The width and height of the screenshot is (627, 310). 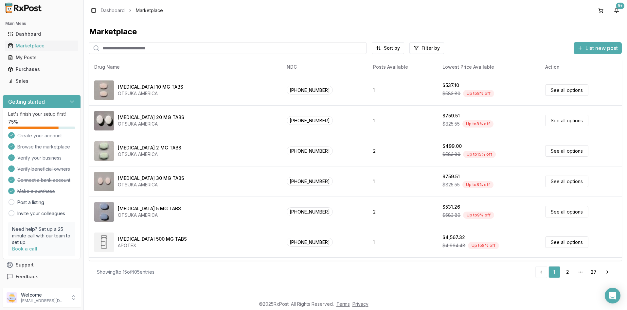 What do you see at coordinates (185, 67) in the screenshot?
I see `th: Drug Name` at bounding box center [185, 67].